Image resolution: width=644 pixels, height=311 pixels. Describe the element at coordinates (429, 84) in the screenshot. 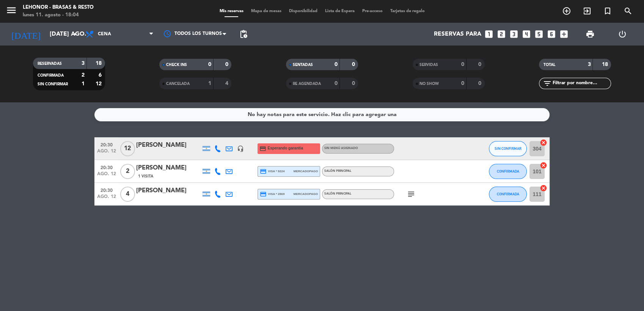

I see `span: NO SHOW` at that location.